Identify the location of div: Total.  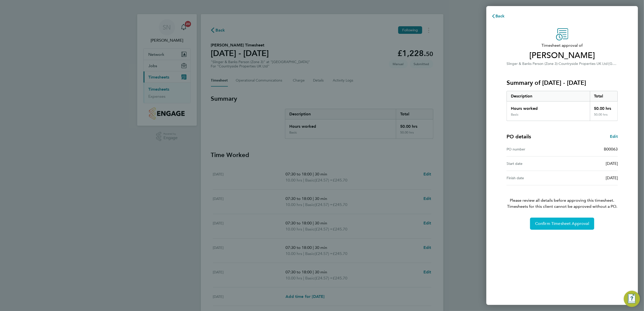
(604, 96).